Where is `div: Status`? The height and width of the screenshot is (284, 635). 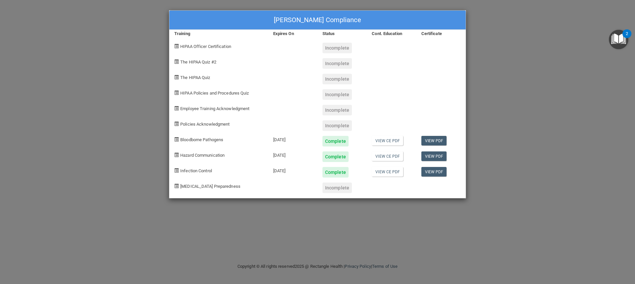 div: Status is located at coordinates (342, 34).